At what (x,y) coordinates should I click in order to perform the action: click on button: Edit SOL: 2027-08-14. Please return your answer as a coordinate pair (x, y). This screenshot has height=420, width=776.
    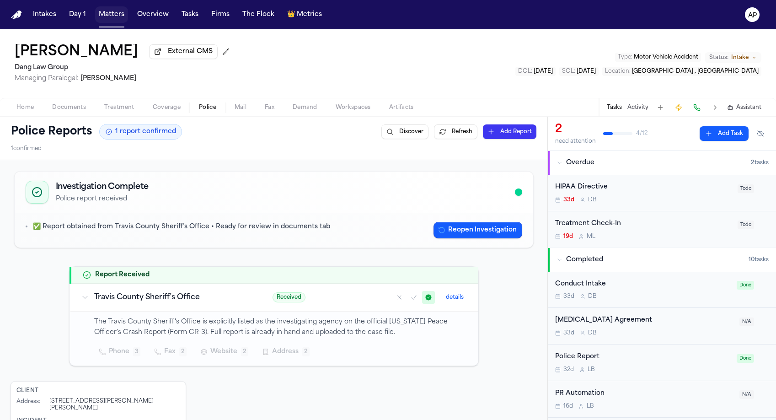
    Looking at the image, I should click on (579, 71).